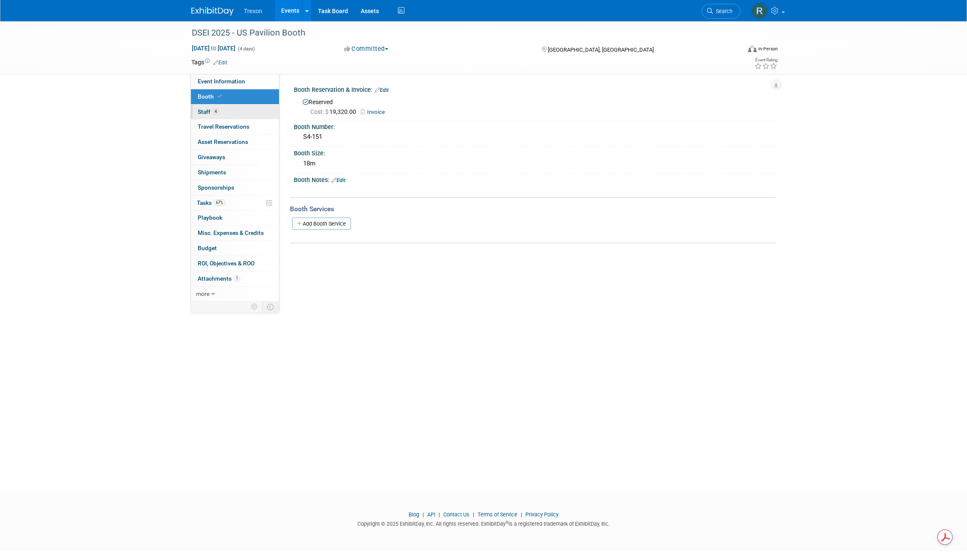 Image resolution: width=967 pixels, height=560 pixels. I want to click on span: Travel Reservations, so click(223, 126).